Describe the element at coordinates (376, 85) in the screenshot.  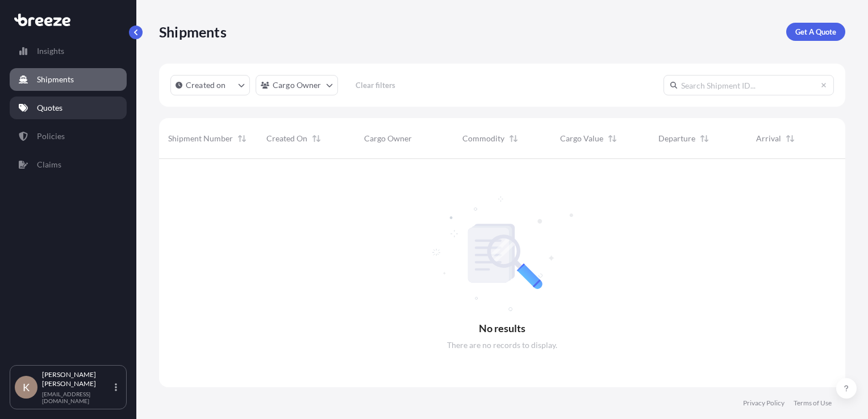
I see `p: Clear filters` at that location.